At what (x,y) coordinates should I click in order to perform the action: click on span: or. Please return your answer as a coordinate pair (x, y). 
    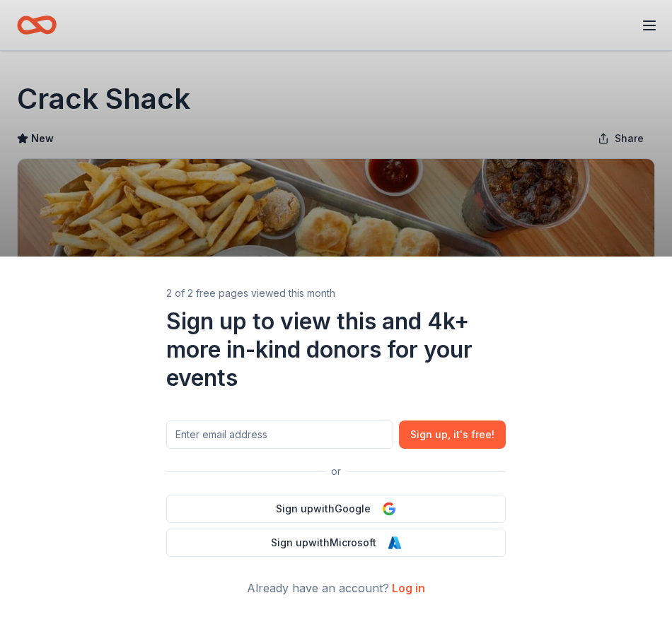
    Looking at the image, I should click on (336, 472).